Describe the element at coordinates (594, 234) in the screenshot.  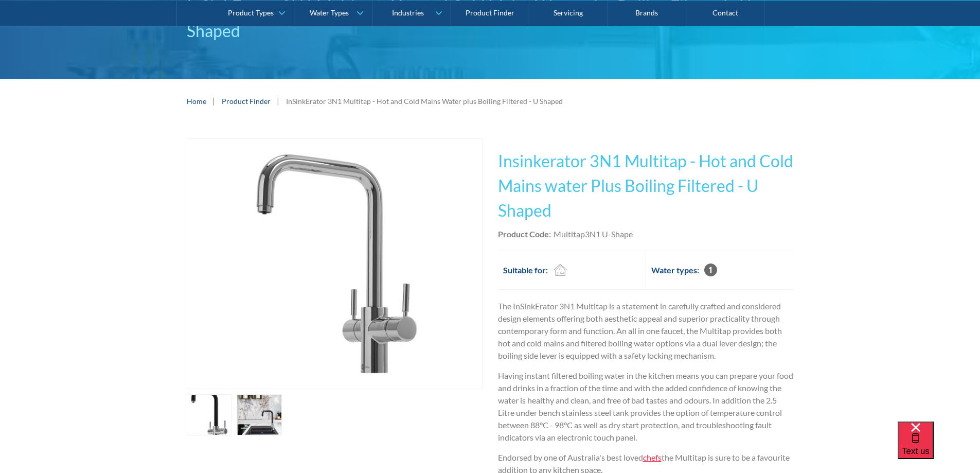
I see `div: Multitap3N1 U-Shape` at that location.